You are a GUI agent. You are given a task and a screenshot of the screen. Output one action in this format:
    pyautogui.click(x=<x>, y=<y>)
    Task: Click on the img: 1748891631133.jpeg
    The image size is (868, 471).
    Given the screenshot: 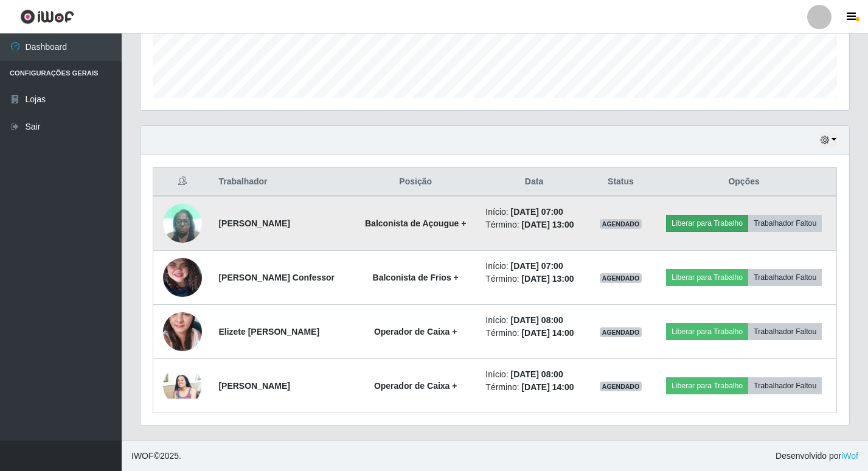 What is the action you would take?
    pyautogui.click(x=183, y=277)
    